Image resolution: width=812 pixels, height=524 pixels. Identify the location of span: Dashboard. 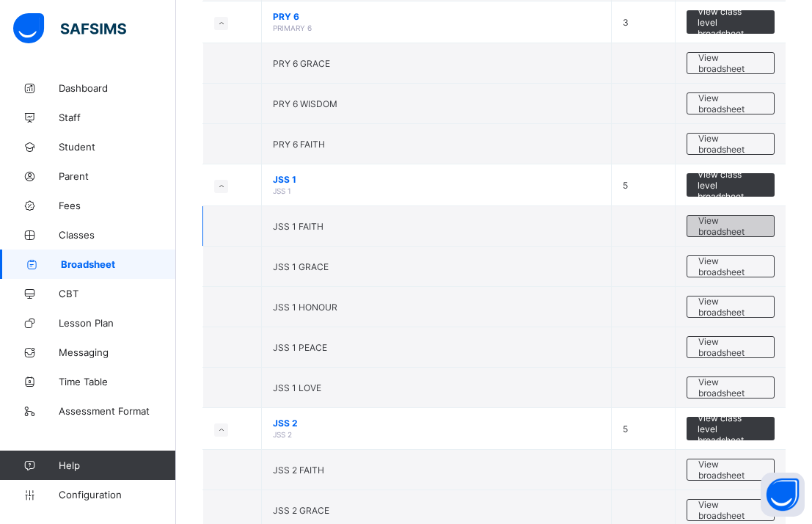
(118, 88).